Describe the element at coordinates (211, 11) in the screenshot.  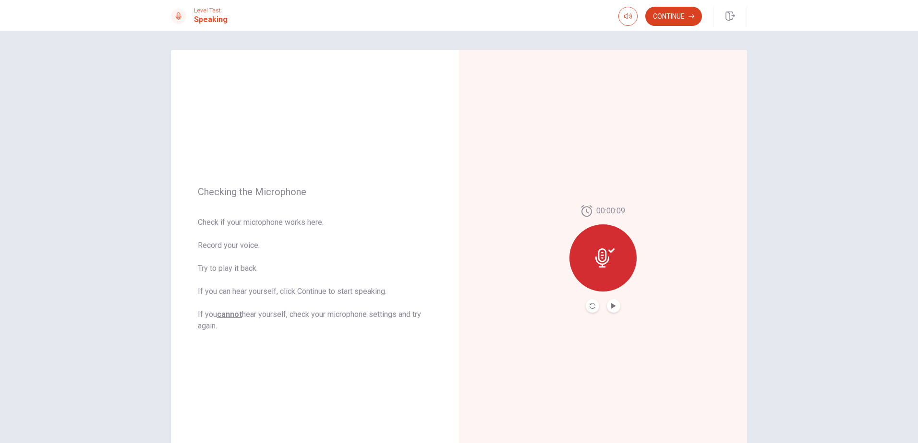
I see `span: Level Test` at that location.